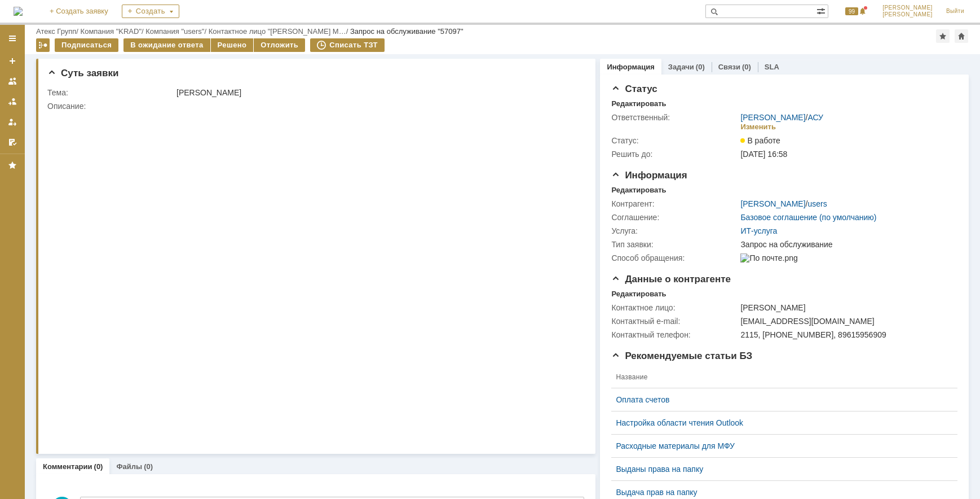 This screenshot has width=980, height=499. What do you see at coordinates (780, 469) in the screenshot?
I see `div: Выданы права на папку` at bounding box center [780, 469].